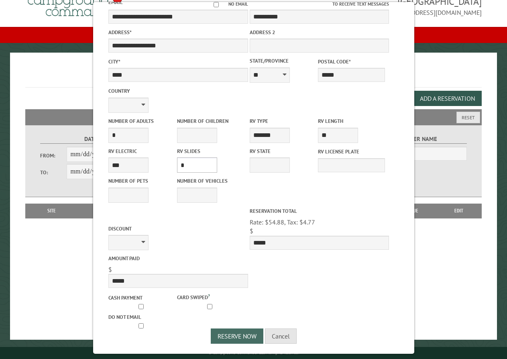  I want to click on h2: Filters, so click(253, 117).